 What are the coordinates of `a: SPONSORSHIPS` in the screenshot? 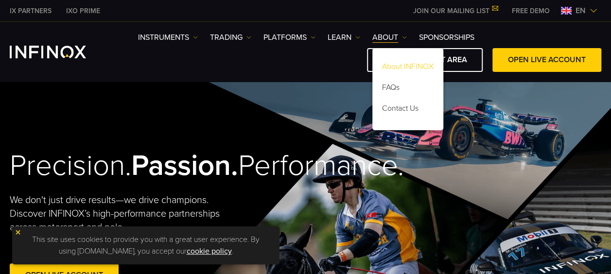 It's located at (447, 37).